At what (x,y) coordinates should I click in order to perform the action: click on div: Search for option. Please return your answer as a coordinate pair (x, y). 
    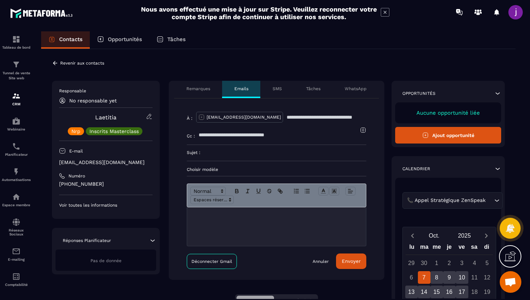
    Looking at the image, I should click on (452, 200).